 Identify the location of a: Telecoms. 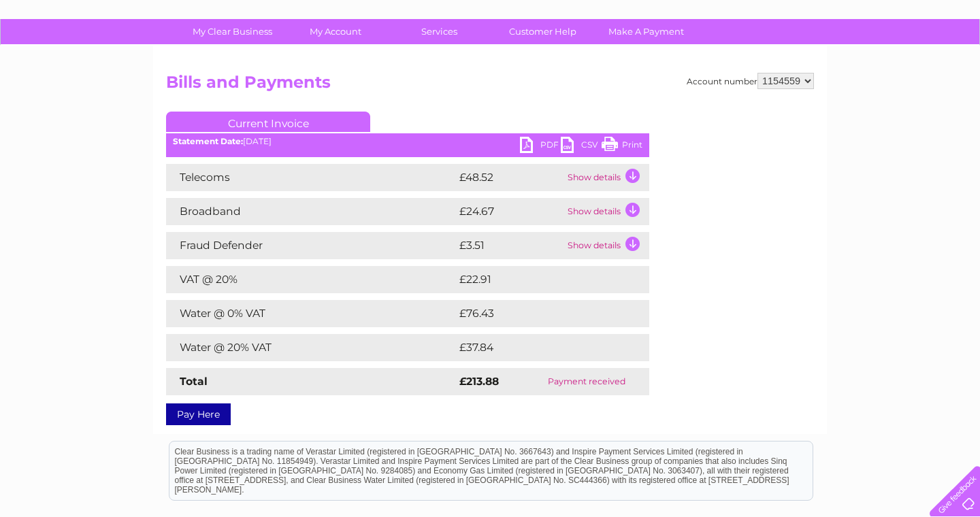
(833, 63).